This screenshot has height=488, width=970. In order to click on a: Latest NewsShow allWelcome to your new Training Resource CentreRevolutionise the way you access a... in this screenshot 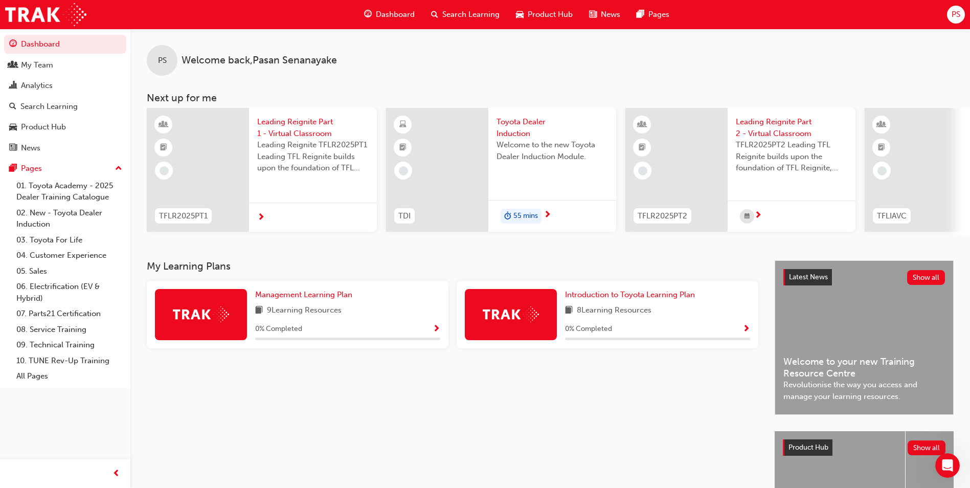, I will do `click(865, 338)`.